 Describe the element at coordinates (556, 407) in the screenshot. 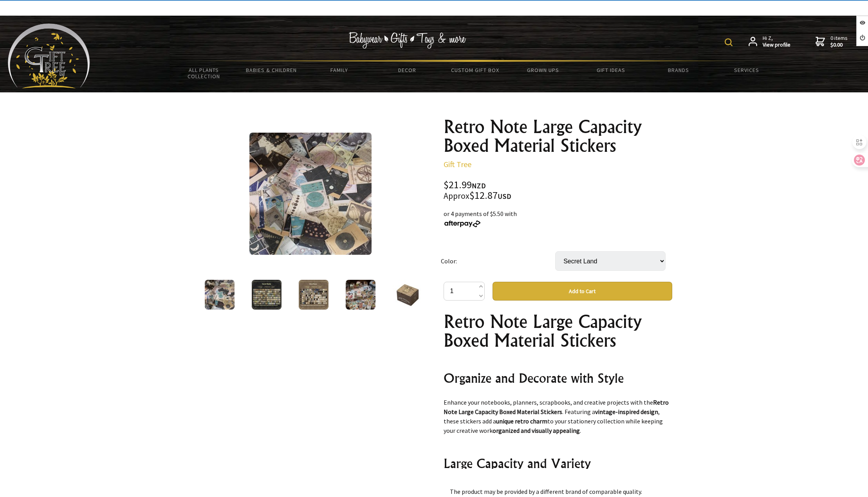

I see `strong: Retro Note Large Capacity Boxed Material Stickers` at that location.